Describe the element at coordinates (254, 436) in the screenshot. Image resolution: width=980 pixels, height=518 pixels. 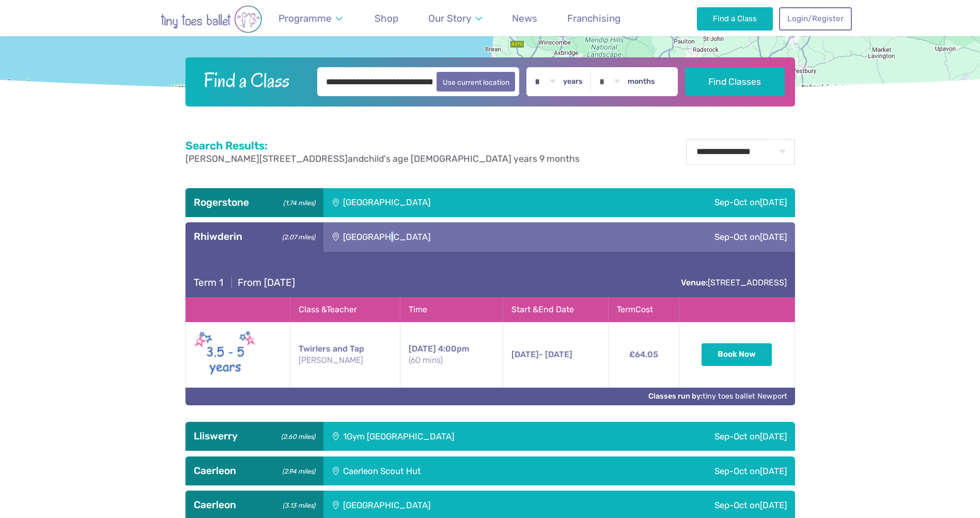
I see `h3: Lliswerry` at that location.